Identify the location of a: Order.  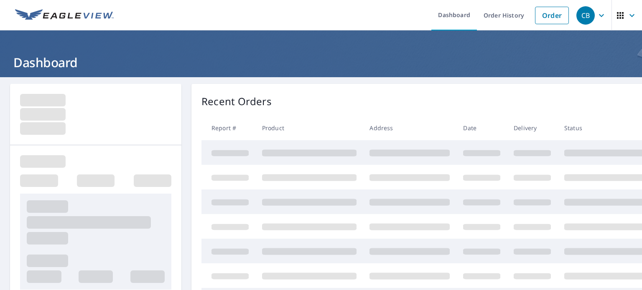
(551, 15).